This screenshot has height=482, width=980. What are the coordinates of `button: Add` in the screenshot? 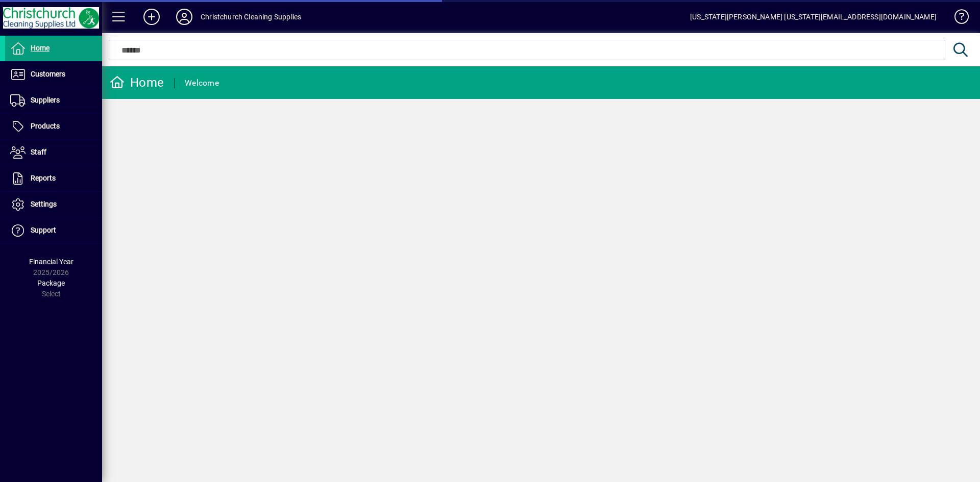 It's located at (151, 17).